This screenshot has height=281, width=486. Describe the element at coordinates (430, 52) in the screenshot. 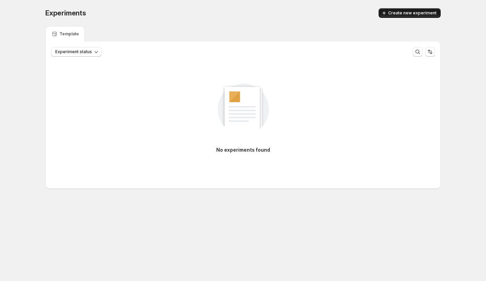

I see `button: Sort the results` at that location.